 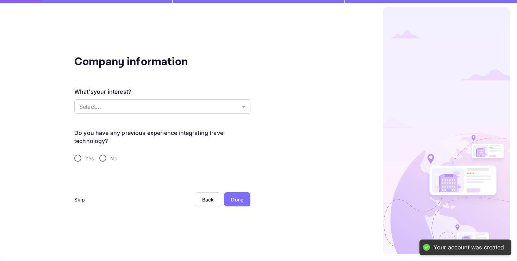 I want to click on div: Your account was created, so click(x=469, y=247).